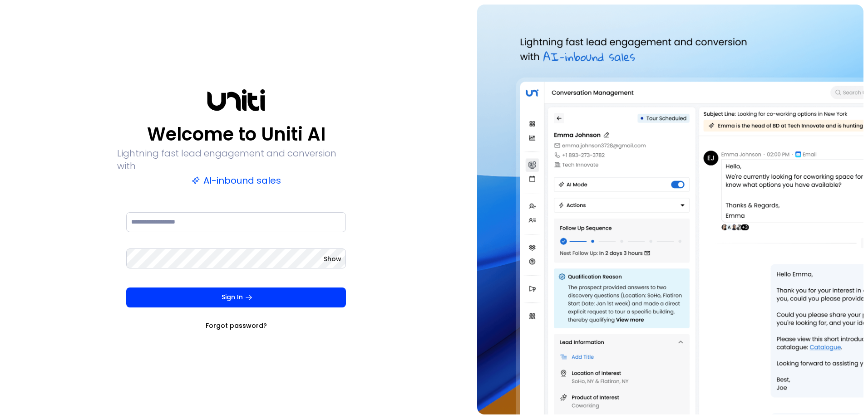 This screenshot has width=868, height=419. What do you see at coordinates (332, 259) in the screenshot?
I see `span: Show` at bounding box center [332, 259].